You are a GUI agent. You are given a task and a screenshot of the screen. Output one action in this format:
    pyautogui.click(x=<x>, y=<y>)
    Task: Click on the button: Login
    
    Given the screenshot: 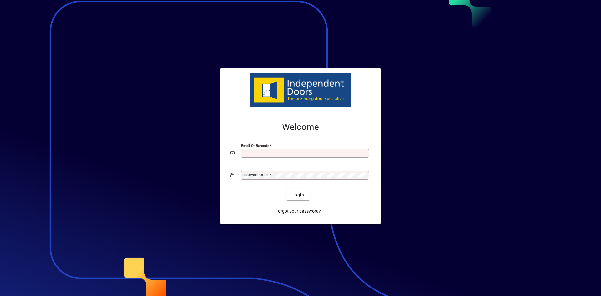 What is the action you would take?
    pyautogui.click(x=298, y=195)
    